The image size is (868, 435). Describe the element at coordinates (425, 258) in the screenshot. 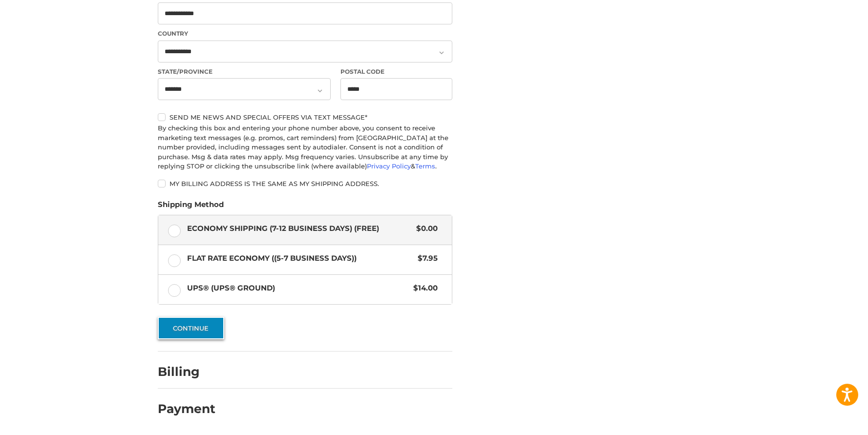

I see `span: $7.95` at that location.